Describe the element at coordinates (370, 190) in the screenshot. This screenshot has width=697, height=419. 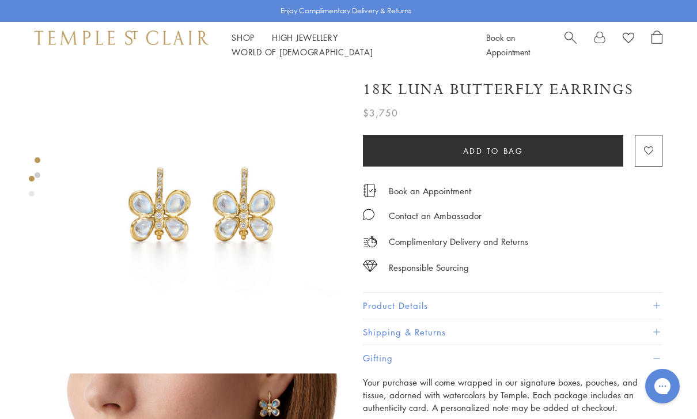
I see `img: icon_appointment.svg` at that location.